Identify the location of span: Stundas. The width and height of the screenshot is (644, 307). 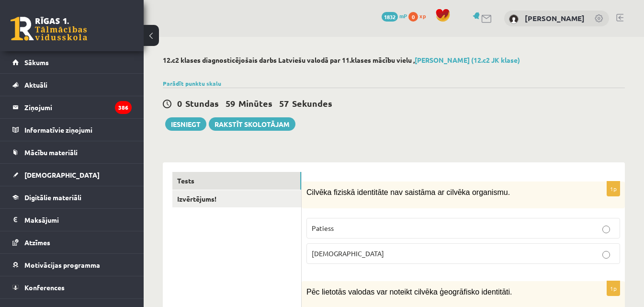
(202, 103).